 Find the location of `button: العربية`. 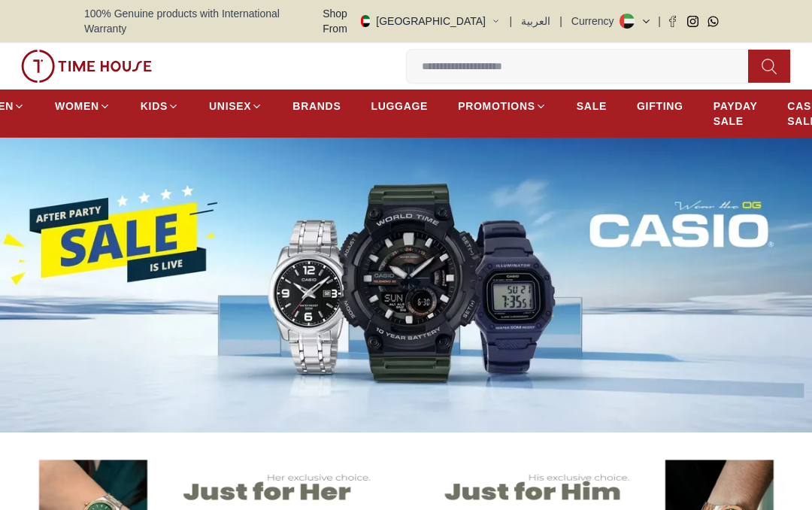

button: العربية is located at coordinates (535, 21).